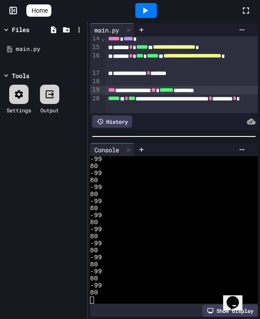 The width and height of the screenshot is (260, 319). I want to click on span: Home, so click(40, 11).